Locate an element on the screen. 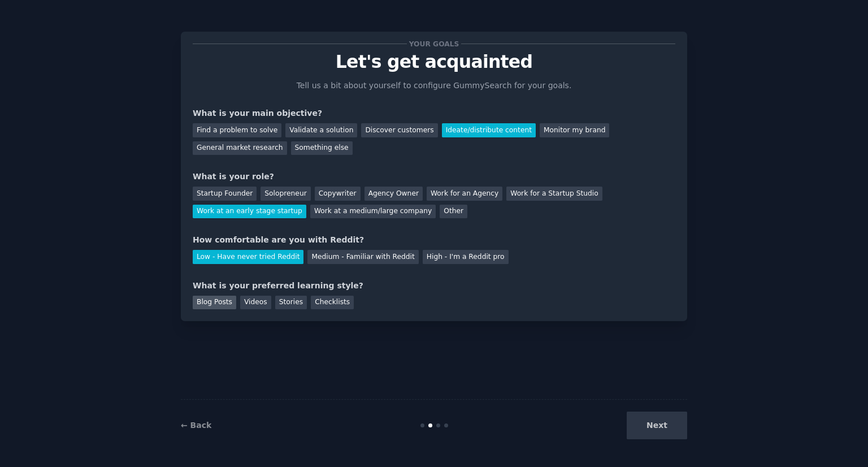 The height and width of the screenshot is (467, 868). div: What is your preferred learning style? is located at coordinates (434, 286).